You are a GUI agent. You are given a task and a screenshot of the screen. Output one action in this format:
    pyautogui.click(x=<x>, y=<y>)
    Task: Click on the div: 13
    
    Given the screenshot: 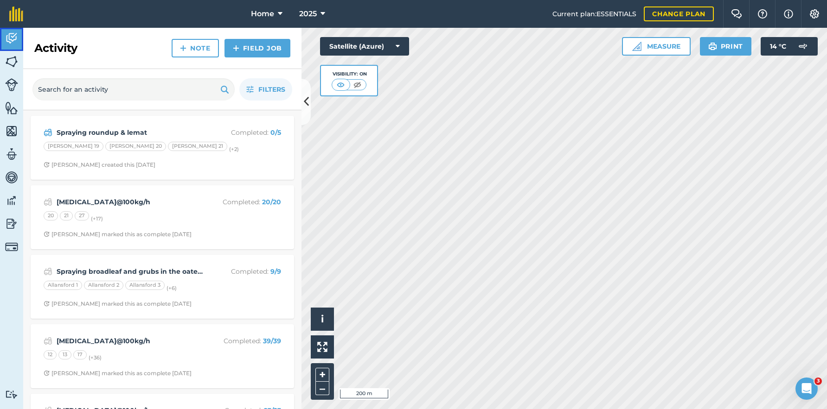 What is the action you would take?
    pyautogui.click(x=65, y=355)
    